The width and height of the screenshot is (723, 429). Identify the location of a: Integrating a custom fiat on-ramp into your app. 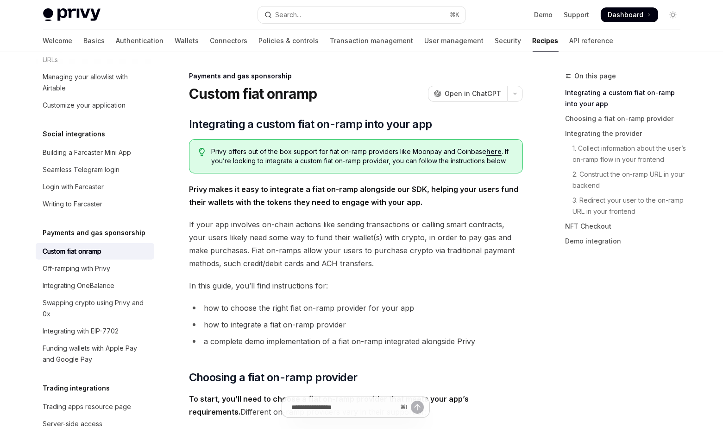
(627, 98).